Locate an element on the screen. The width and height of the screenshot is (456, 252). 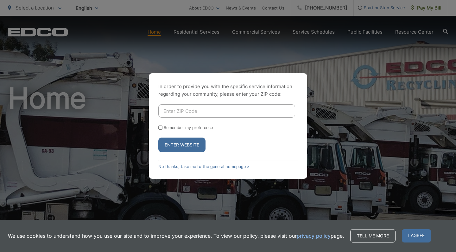
input: Enter ZIP Code is located at coordinates (227, 111).